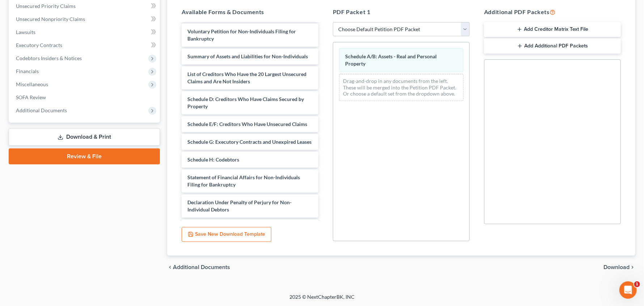 This screenshot has width=644, height=306. What do you see at coordinates (11, 10) in the screenshot?
I see `button: go back` at bounding box center [11, 10].